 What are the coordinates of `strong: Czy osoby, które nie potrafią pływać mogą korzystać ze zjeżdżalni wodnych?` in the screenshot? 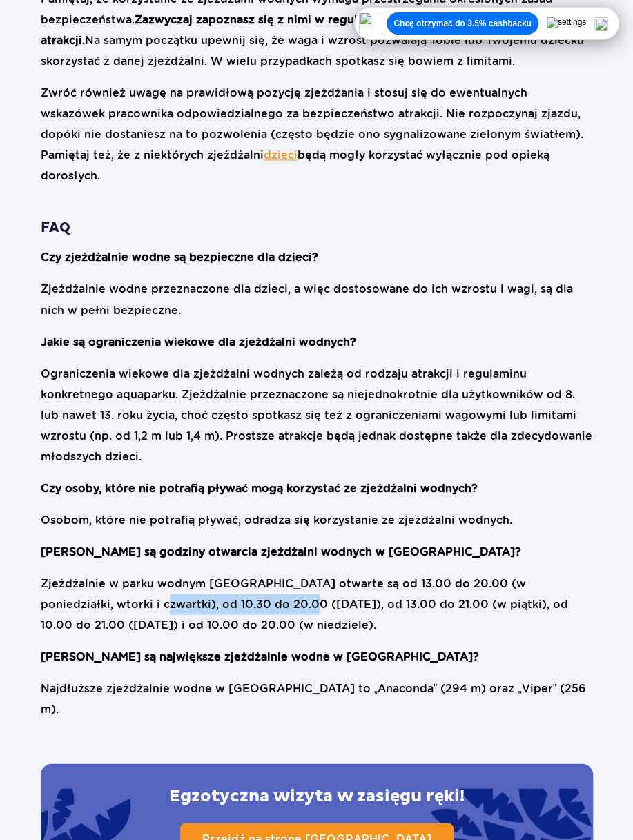 It's located at (259, 487).